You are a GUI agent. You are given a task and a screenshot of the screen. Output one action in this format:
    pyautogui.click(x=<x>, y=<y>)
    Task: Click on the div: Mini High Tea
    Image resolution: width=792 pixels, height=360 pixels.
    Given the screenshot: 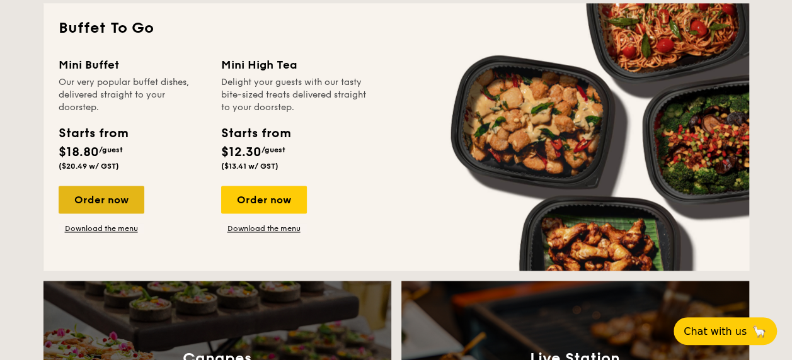 What is the action you would take?
    pyautogui.click(x=295, y=65)
    